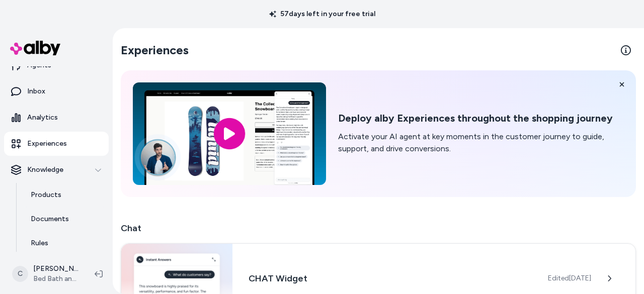 The height and width of the screenshot is (294, 644). I want to click on p: Knowledge, so click(45, 170).